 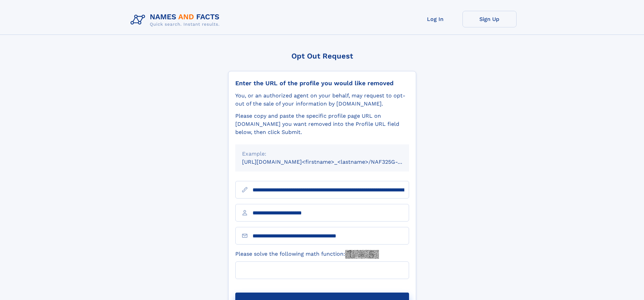 What do you see at coordinates (322, 56) in the screenshot?
I see `div: Opt Out Request` at bounding box center [322, 56].